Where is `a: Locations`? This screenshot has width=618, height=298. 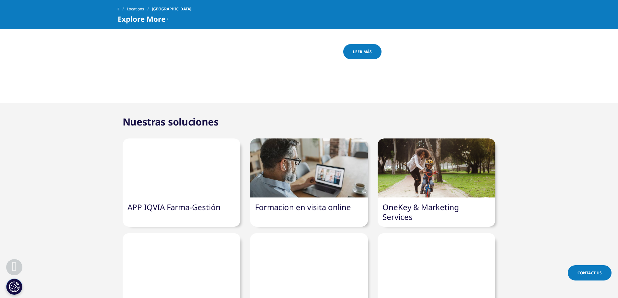 a: Locations is located at coordinates (139, 9).